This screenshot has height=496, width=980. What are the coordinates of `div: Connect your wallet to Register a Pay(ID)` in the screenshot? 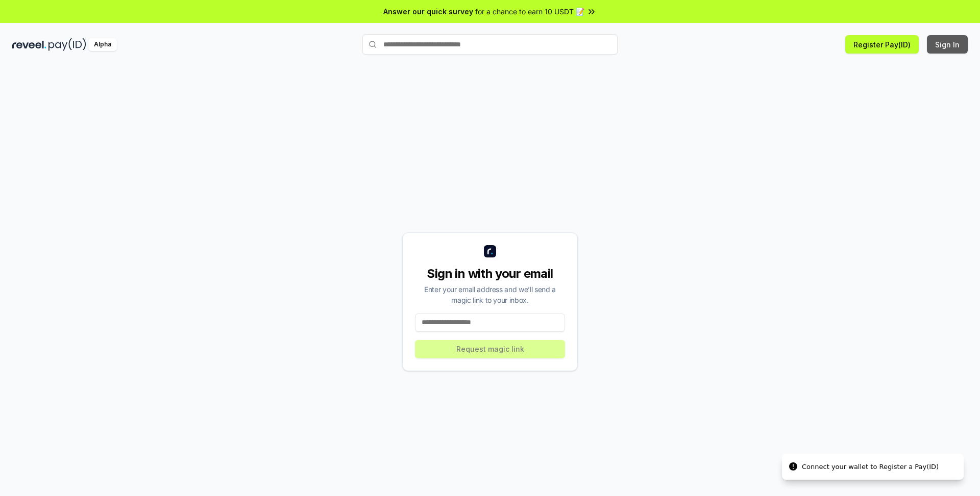 It's located at (870, 467).